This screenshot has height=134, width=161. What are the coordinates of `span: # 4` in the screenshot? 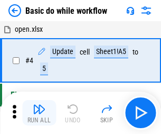 It's located at (29, 60).